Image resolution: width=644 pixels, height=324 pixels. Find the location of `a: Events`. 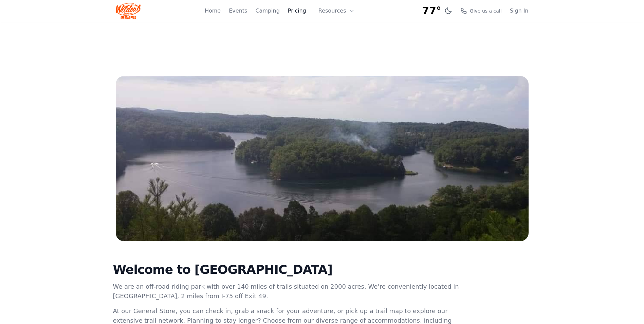

a: Events is located at coordinates (238, 11).